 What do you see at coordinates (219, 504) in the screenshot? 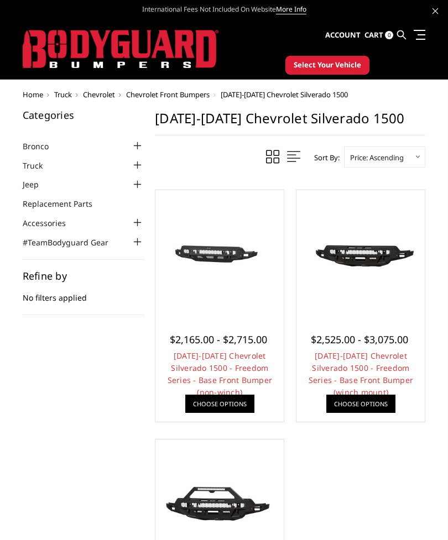
I see `img: 2022-2025 Chevrolet Silverado 1500 - Freedom Series - Baja Front Bumper (winch mount)` at bounding box center [219, 504].